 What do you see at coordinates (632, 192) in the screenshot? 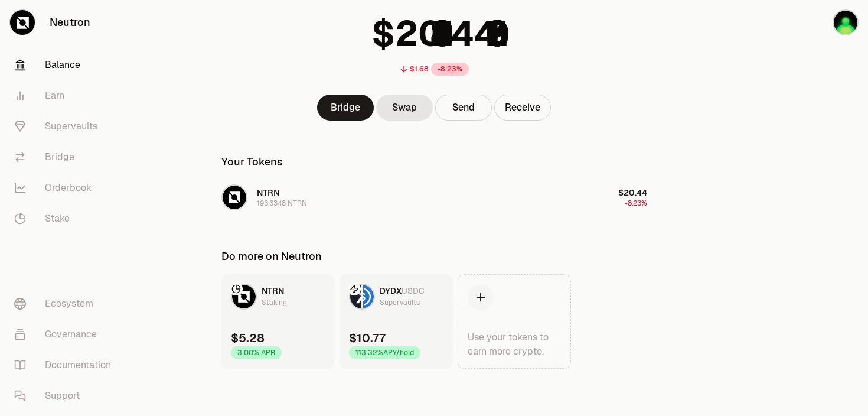
I see `span: $20.44` at bounding box center [632, 192].